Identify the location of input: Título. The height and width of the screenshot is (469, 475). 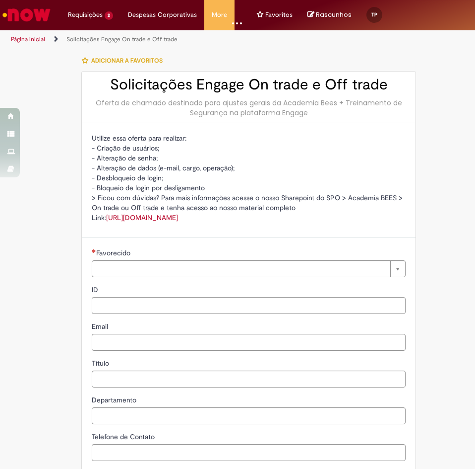
(249, 379).